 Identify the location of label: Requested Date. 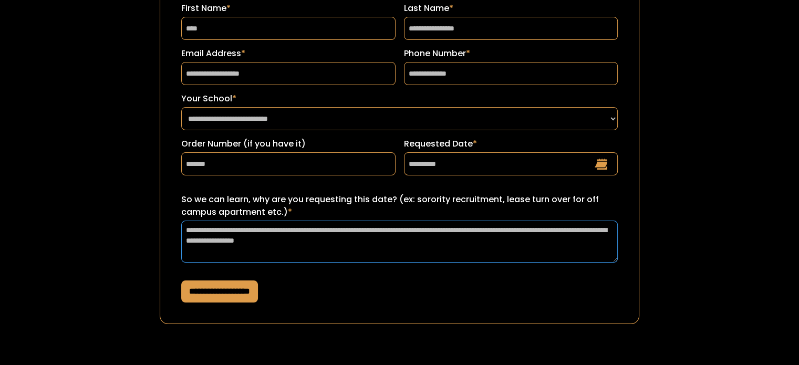
(510, 144).